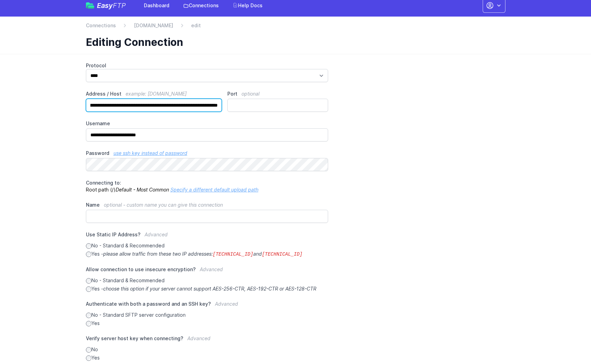  Describe the element at coordinates (210, 288) in the screenshot. I see `i: choose this option if your server cannot support AES-256-CTR, AES-192-CTR or AES-128-CTR` at that location.